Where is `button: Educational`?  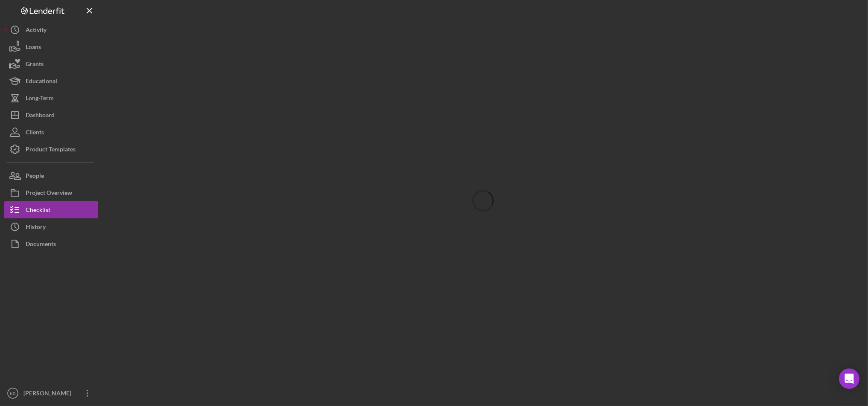 button: Educational is located at coordinates (51, 81).